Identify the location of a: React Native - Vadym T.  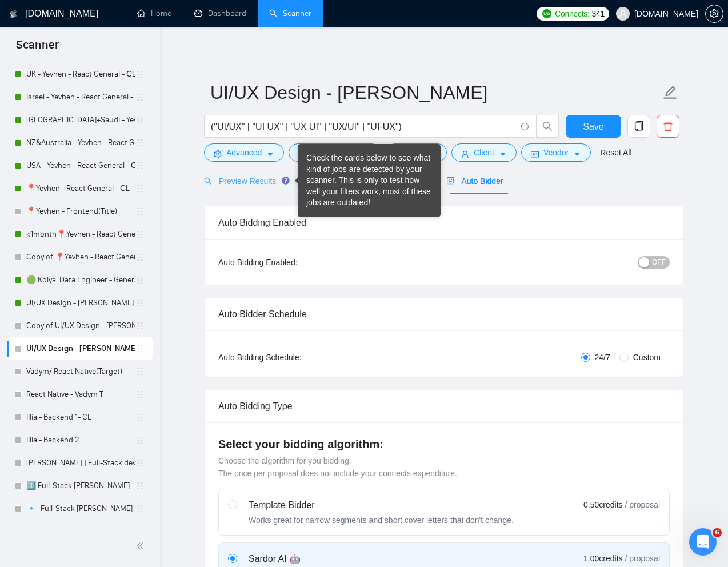
(81, 394).